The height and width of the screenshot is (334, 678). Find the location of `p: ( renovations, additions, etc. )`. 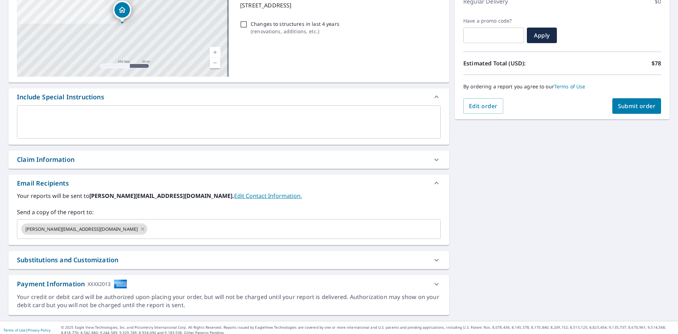

p: ( renovations, additions, etc. ) is located at coordinates (295, 31).